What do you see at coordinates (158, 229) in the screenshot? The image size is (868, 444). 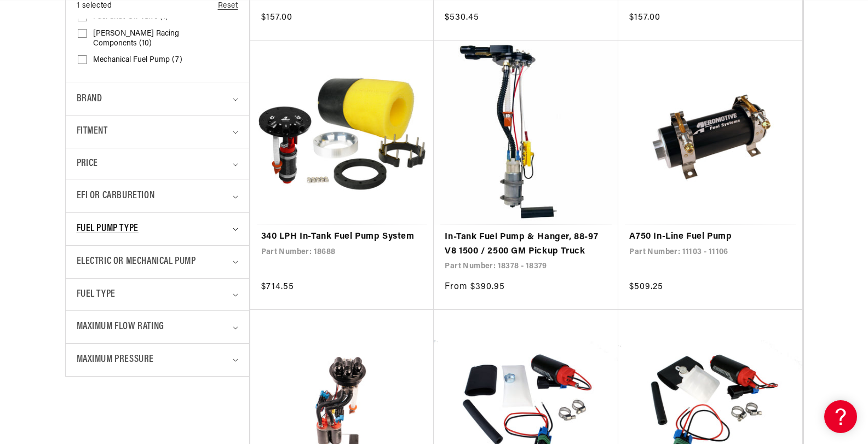 I see `summary: Fuel Pump Type (0 selected)` at bounding box center [158, 229].